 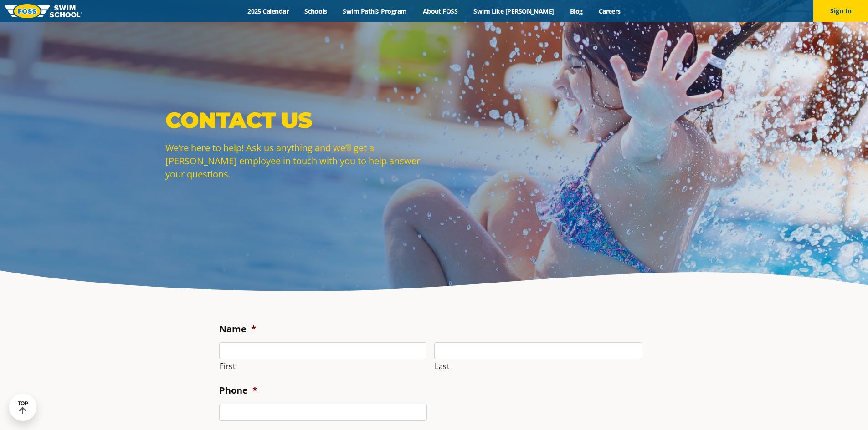 I want to click on label: Phone, so click(x=239, y=390).